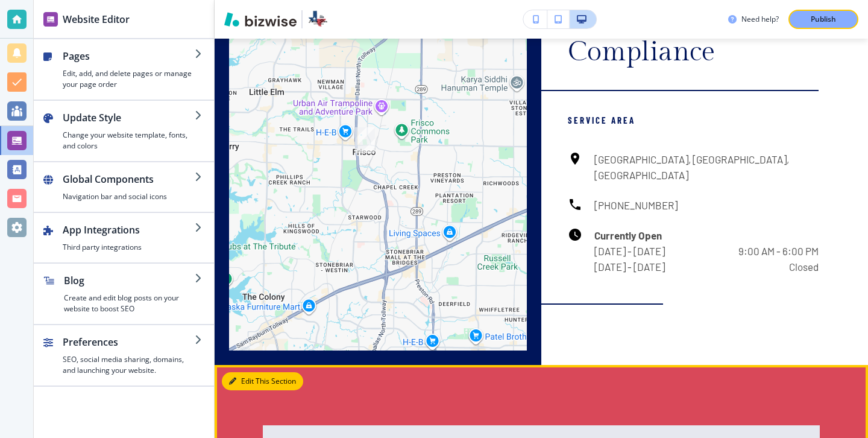 The image size is (868, 438). What do you see at coordinates (824, 20) in the screenshot?
I see `p: Publish` at bounding box center [824, 20].